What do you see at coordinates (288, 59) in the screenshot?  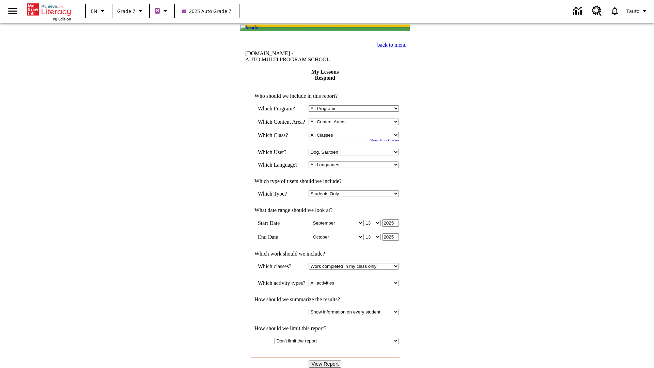 I see `nobr: AUTO MULTI PROGRAM SCHOOL` at bounding box center [288, 59].